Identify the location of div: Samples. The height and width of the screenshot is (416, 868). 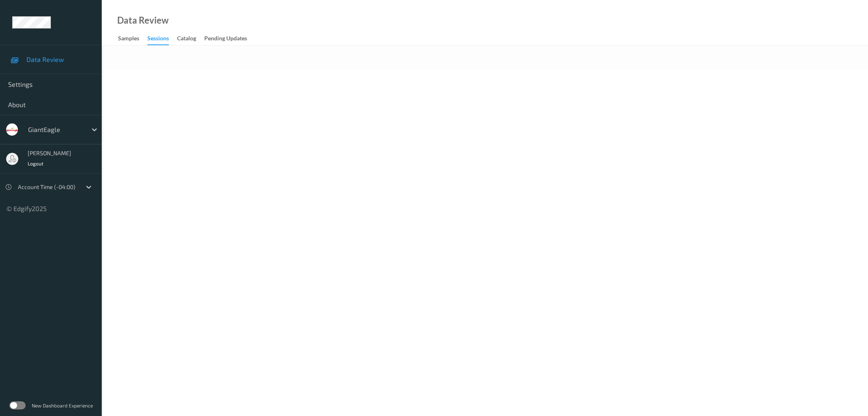
(129, 39).